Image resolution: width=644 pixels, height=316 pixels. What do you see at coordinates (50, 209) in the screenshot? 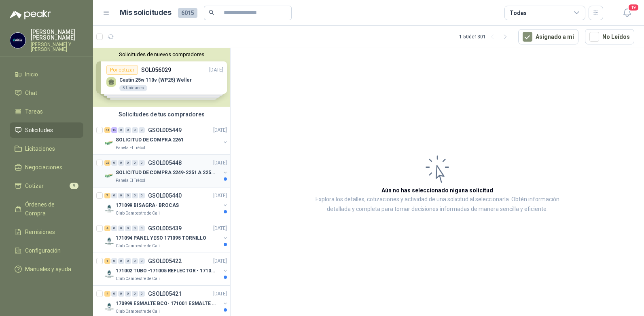
I see `span: Órdenes de Compra` at bounding box center [50, 209].